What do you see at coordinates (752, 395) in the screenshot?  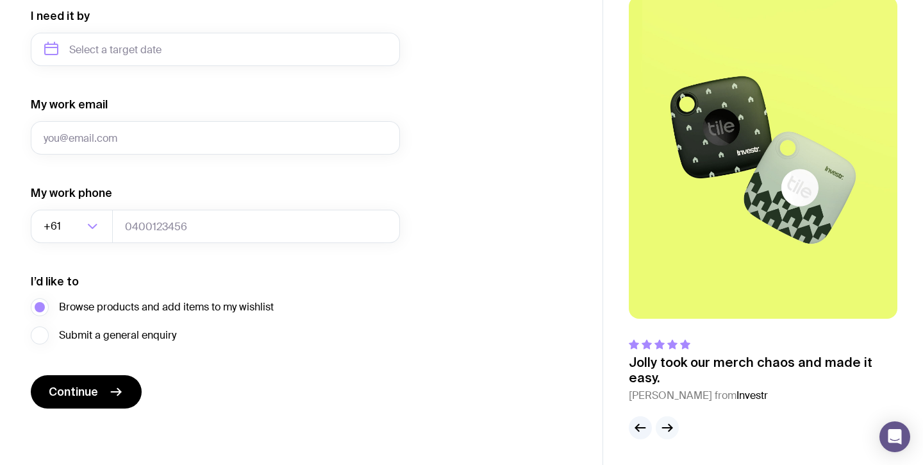 I see `span: Investr` at bounding box center [752, 395].